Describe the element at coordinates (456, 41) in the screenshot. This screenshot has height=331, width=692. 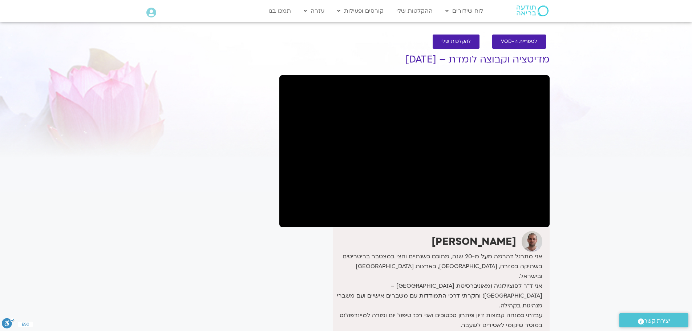
I see `span: להקלטות שלי` at that location.